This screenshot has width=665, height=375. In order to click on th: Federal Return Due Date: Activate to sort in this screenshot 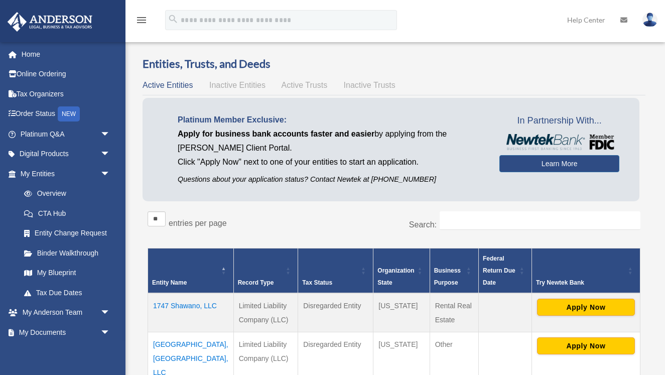, I will do `click(505, 271)`.